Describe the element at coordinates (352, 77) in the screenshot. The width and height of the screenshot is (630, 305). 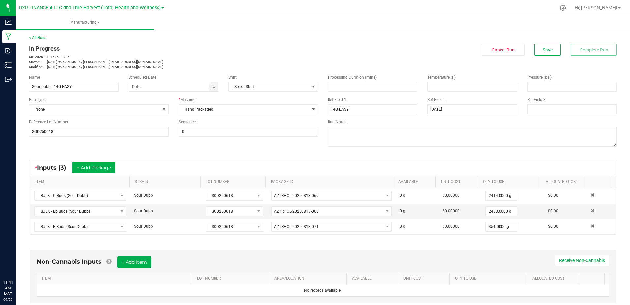
I see `span: Processing Duration (mins)` at that location.